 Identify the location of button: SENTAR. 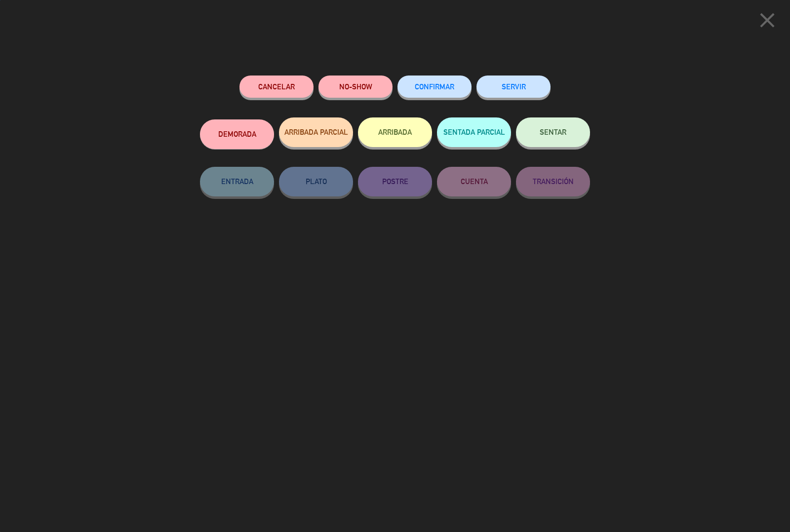
(553, 132).